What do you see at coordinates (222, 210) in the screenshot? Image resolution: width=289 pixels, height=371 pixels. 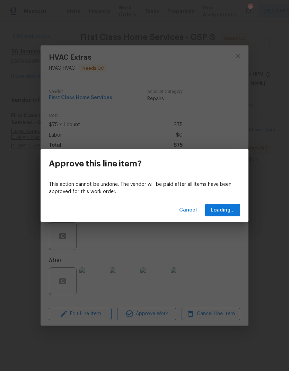 I see `button: Loading...` at bounding box center [222, 210].